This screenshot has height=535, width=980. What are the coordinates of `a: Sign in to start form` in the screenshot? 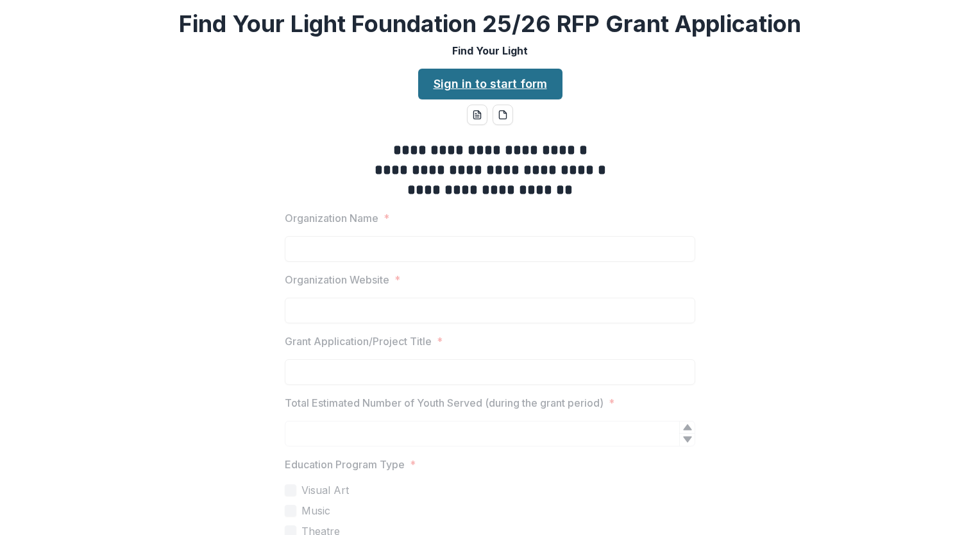 It's located at (490, 84).